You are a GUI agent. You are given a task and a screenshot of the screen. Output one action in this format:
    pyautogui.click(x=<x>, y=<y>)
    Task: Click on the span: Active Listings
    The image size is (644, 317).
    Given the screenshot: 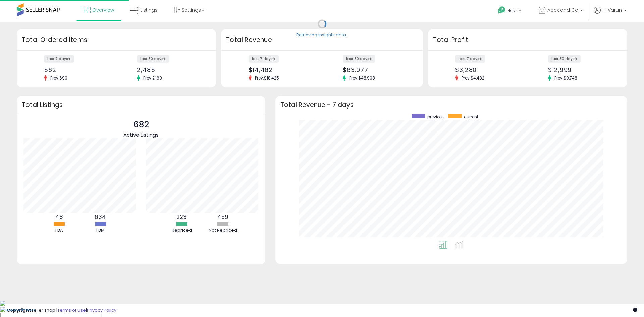 What is the action you would take?
    pyautogui.click(x=141, y=135)
    